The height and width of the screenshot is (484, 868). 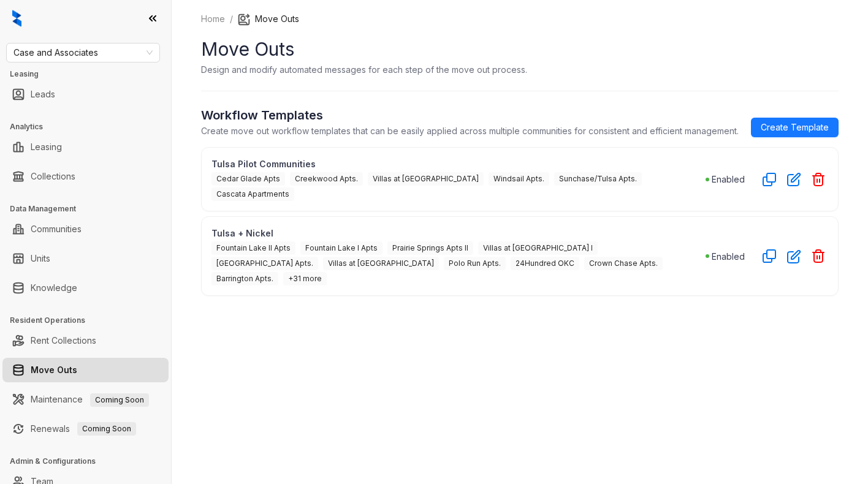 What do you see at coordinates (212, 19) in the screenshot?
I see `a: Home` at bounding box center [212, 19].